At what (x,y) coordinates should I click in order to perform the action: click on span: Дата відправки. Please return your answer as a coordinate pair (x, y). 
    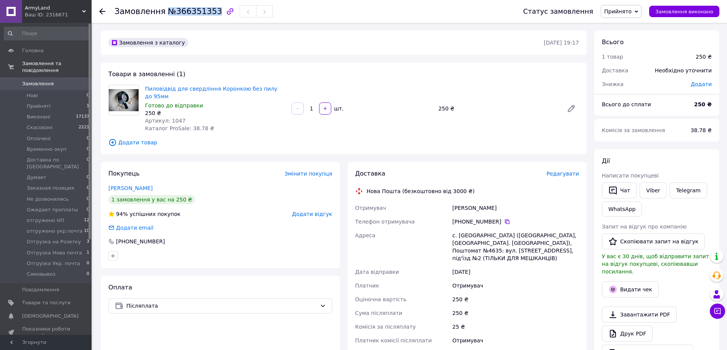
    Looking at the image, I should click on (377, 272).